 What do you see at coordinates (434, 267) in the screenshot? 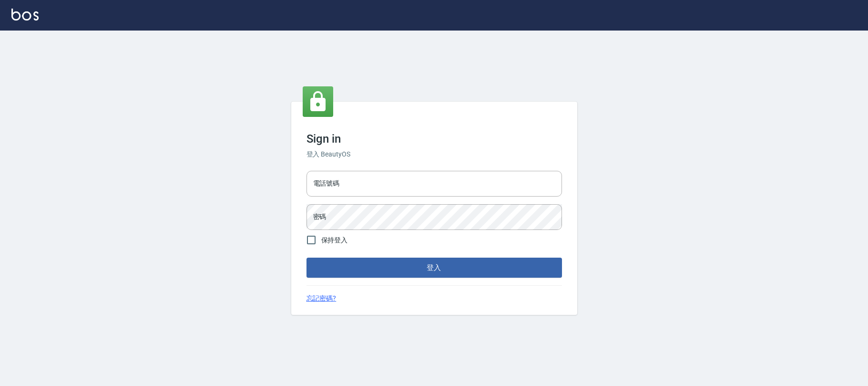
I see `button: 登入` at bounding box center [434, 267].